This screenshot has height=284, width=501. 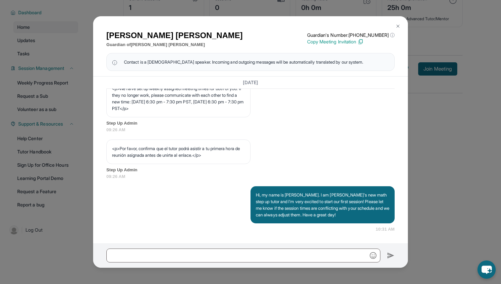 I want to click on span: ⓘ, so click(x=392, y=35).